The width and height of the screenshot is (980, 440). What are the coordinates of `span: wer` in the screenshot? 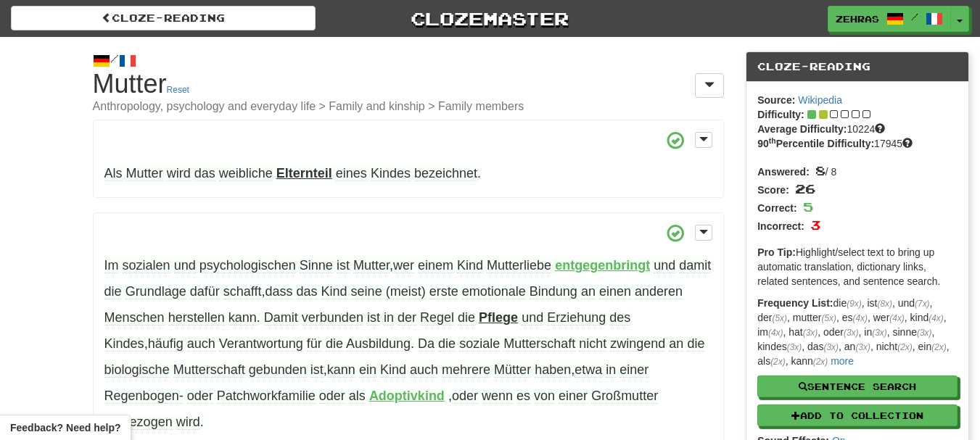 It's located at (403, 266).